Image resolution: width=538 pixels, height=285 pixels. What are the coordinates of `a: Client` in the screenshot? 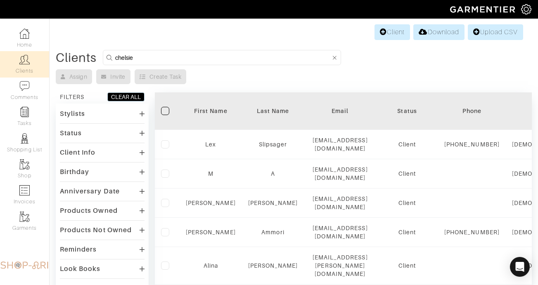 It's located at (392, 32).